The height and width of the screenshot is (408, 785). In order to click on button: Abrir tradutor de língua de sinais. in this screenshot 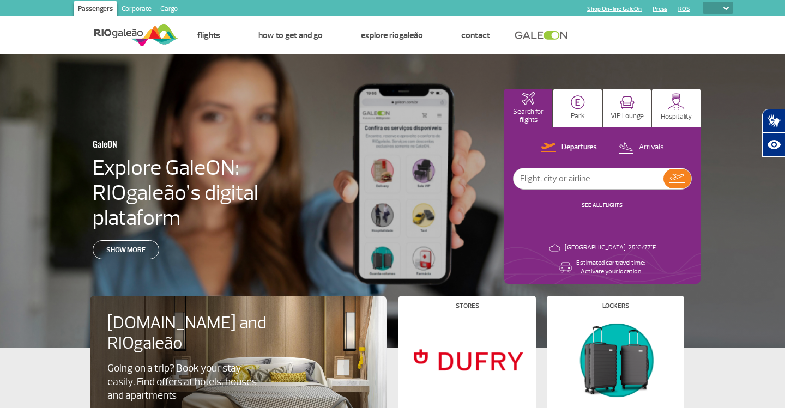, I will do `click(773, 121)`.